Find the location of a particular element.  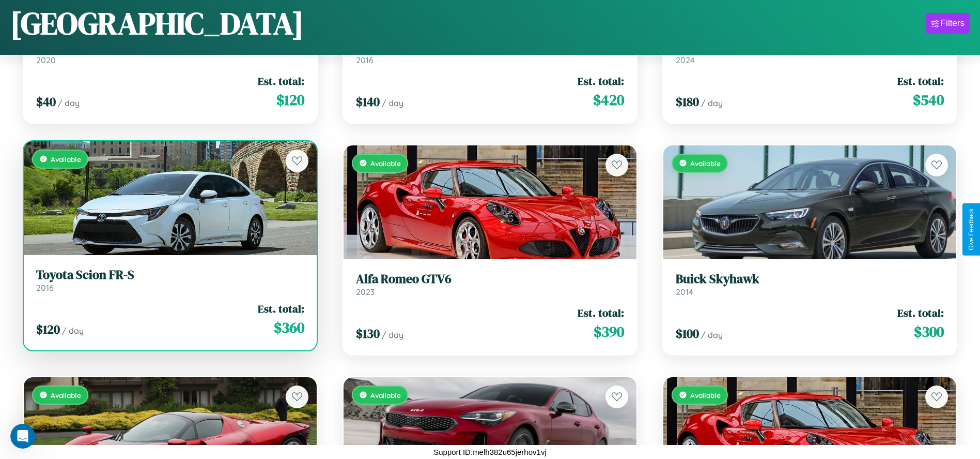

span: $ 300 is located at coordinates (929, 331).